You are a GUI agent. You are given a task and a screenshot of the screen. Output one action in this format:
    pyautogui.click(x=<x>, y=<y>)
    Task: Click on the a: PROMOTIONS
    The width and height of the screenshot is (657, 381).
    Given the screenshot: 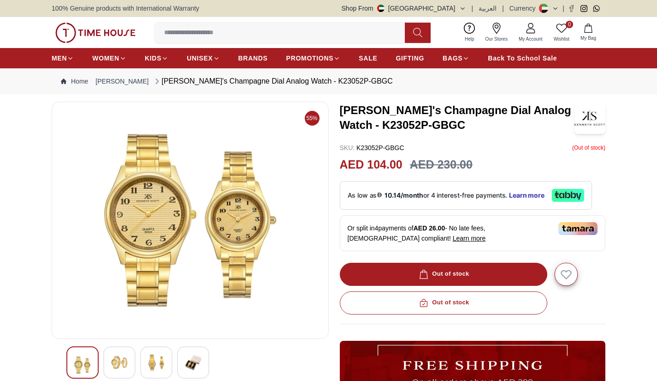 What is the action you would take?
    pyautogui.click(x=314, y=58)
    